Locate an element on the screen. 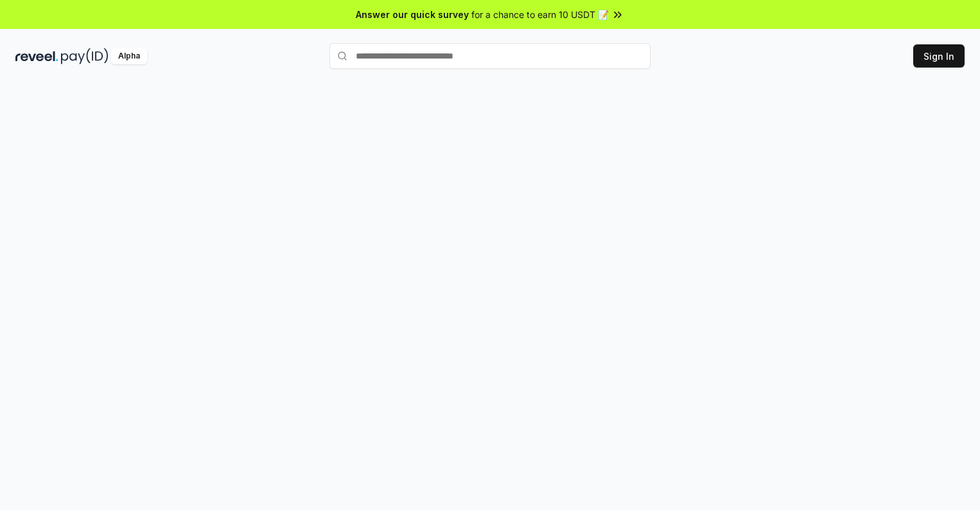  span: for a chance to earn 10 USDT 📝 is located at coordinates (540, 14).